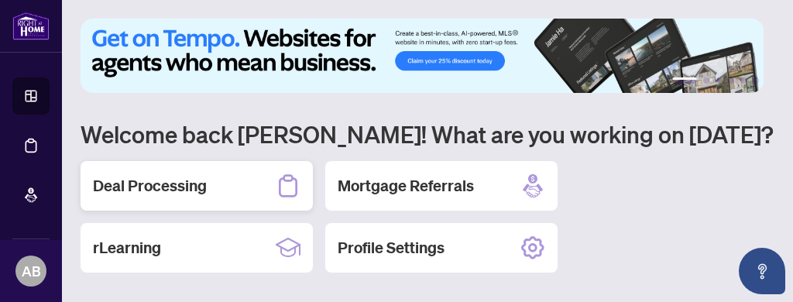  What do you see at coordinates (756, 81) in the screenshot?
I see `button: 6` at bounding box center [756, 81].